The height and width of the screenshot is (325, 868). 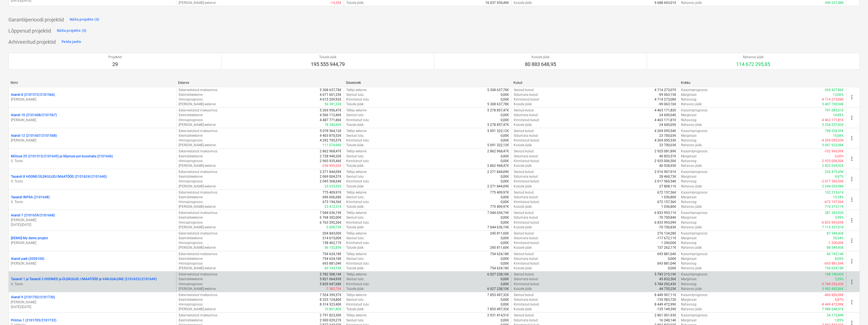 I want to click on p: 5 407 700,94€, so click(x=832, y=104).